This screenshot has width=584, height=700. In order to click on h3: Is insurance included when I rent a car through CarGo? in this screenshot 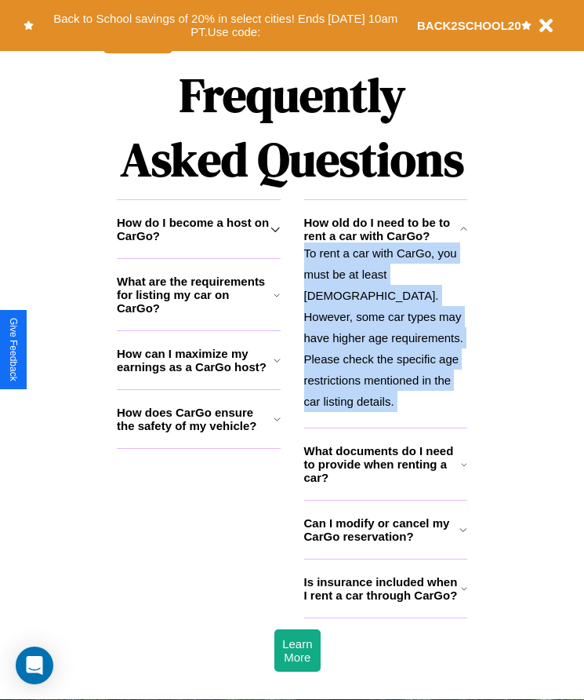, I will do `click(383, 588)`.